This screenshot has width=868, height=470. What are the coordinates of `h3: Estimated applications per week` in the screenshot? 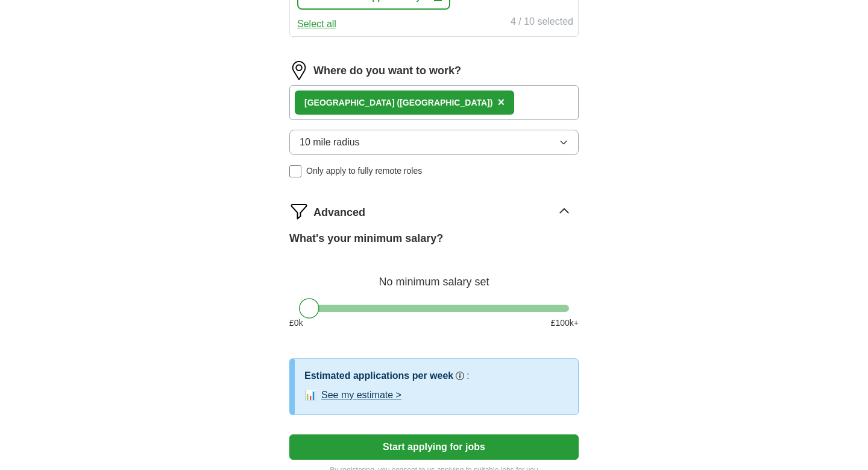 It's located at (378, 376).